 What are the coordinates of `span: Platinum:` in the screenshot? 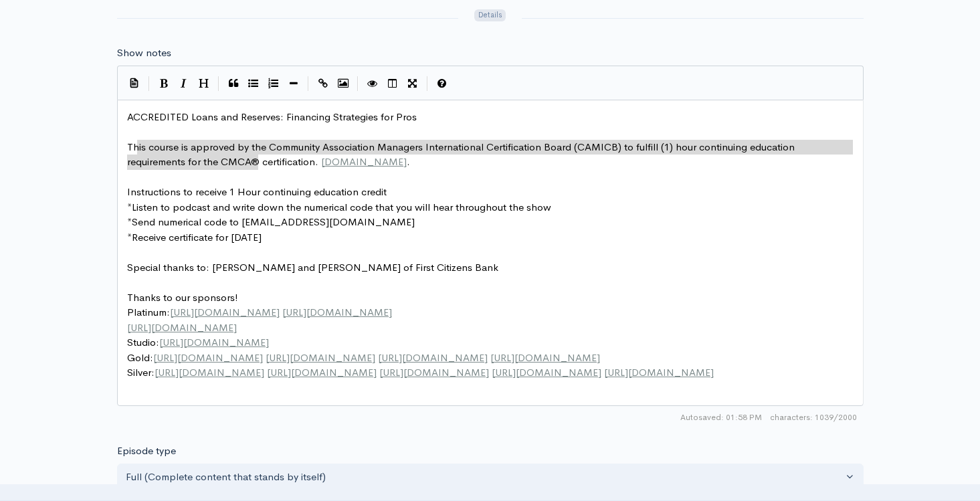 It's located at (261, 312).